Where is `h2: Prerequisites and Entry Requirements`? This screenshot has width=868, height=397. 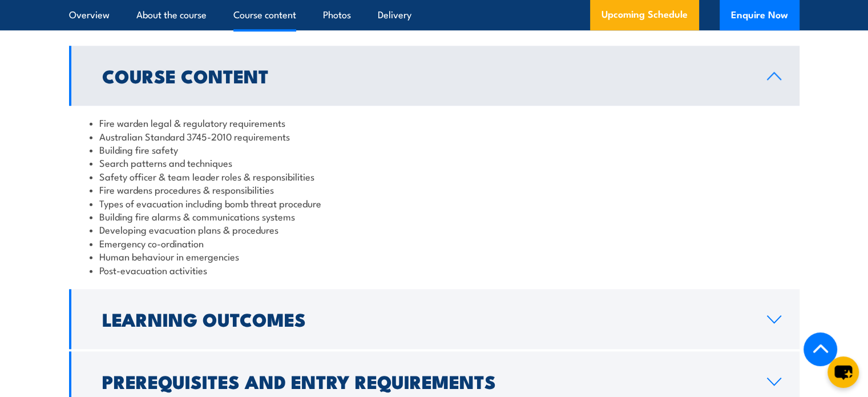 h2: Prerequisites and Entry Requirements is located at coordinates (425, 381).